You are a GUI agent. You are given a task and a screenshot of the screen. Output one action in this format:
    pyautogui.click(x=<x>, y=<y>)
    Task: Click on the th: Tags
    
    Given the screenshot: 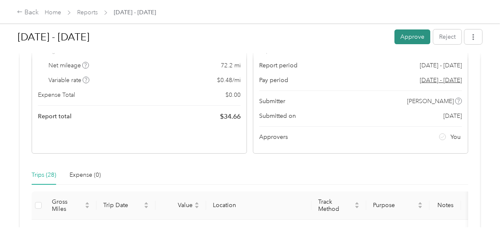 What is the action you would take?
    pyautogui.click(x=476, y=206)
    